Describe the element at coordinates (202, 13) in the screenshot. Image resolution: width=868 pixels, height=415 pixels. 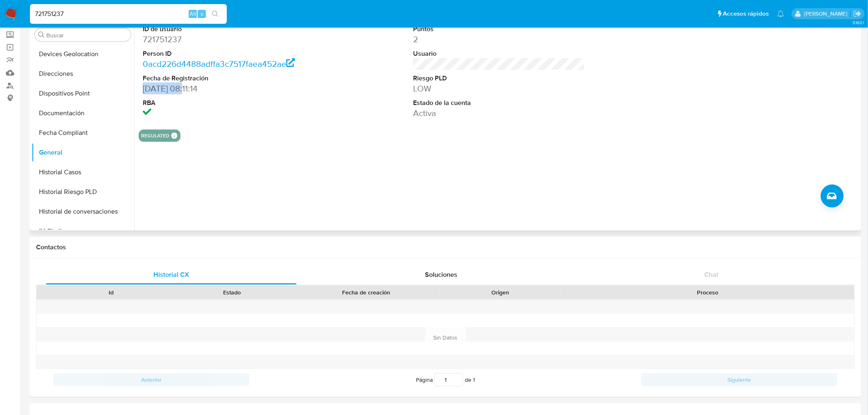
I see `span: s` at that location.